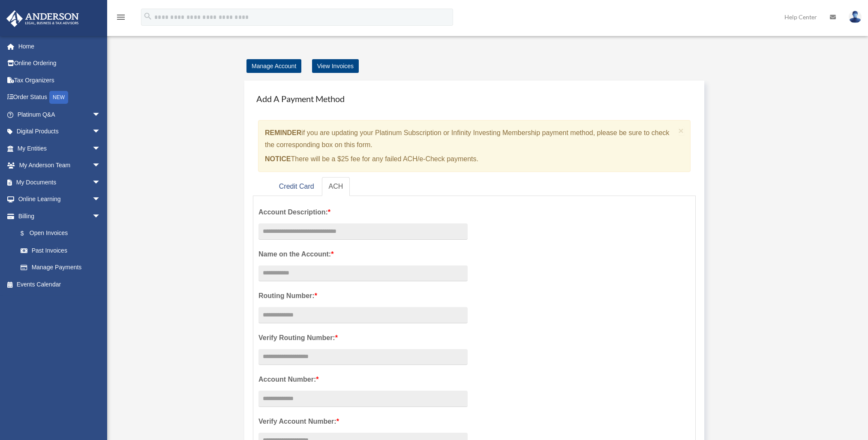 Image resolution: width=868 pixels, height=440 pixels. What do you see at coordinates (297, 187) in the screenshot?
I see `a: Credit Card` at bounding box center [297, 187].